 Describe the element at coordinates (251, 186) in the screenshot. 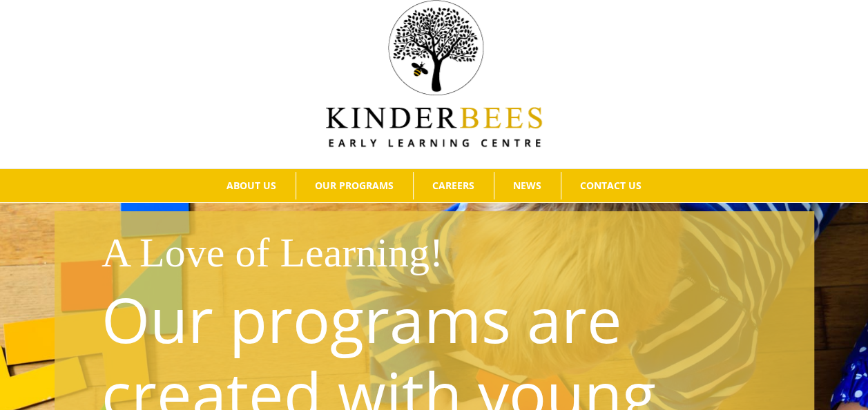

I see `a: ABOUT US` at that location.